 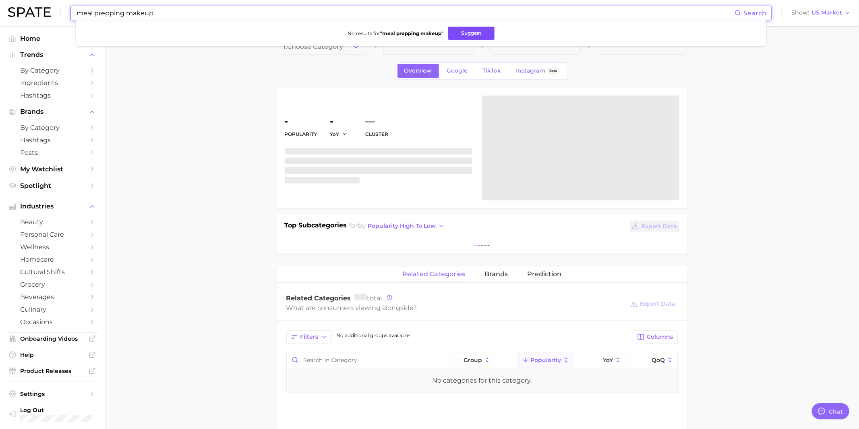 What do you see at coordinates (52, 222) in the screenshot?
I see `a: beauty` at bounding box center [52, 222].